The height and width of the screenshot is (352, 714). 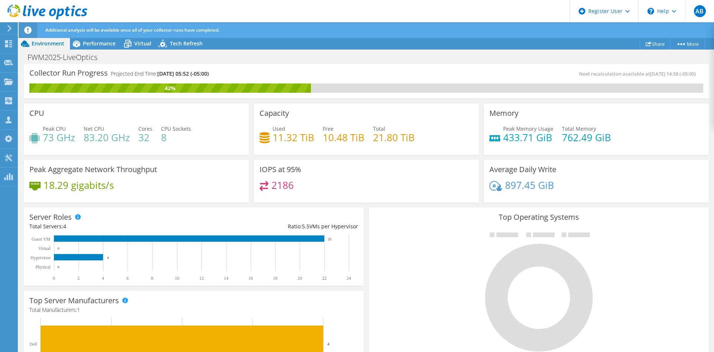 What do you see at coordinates (54, 128) in the screenshot?
I see `span: Peak CPU` at bounding box center [54, 128].